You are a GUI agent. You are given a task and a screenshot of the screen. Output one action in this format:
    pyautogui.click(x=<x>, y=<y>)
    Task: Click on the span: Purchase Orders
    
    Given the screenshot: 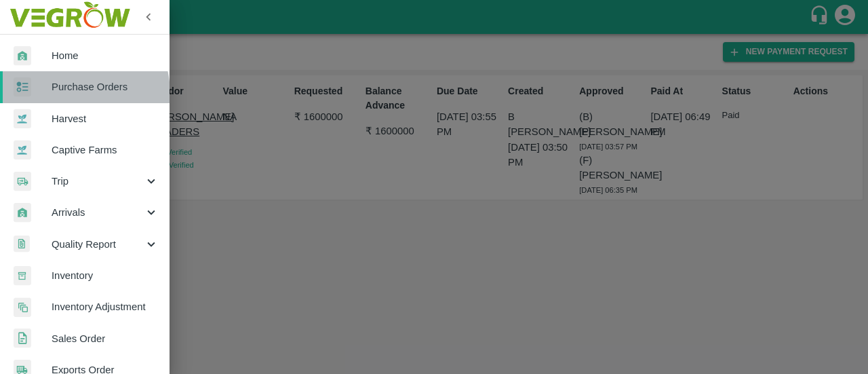 What is the action you would take?
    pyautogui.click(x=105, y=87)
    